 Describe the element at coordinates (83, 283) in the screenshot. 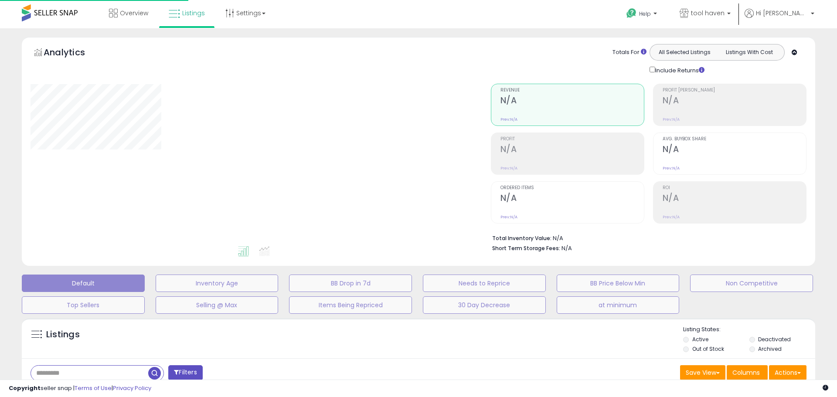

I see `button: Default` at that location.